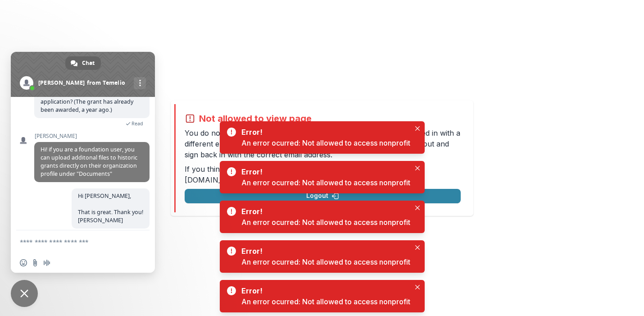 This screenshot has width=644, height=316. Describe the element at coordinates (83, 63) in the screenshot. I see `div: Chat` at that location.